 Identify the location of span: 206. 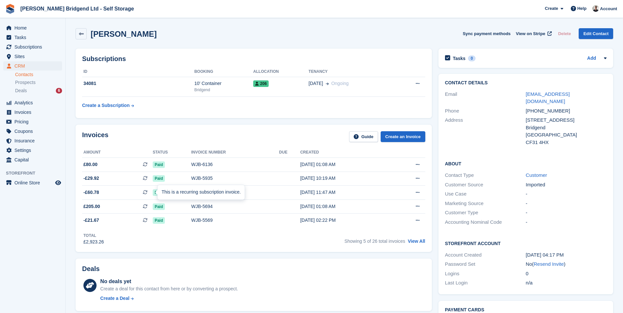
(261, 84).